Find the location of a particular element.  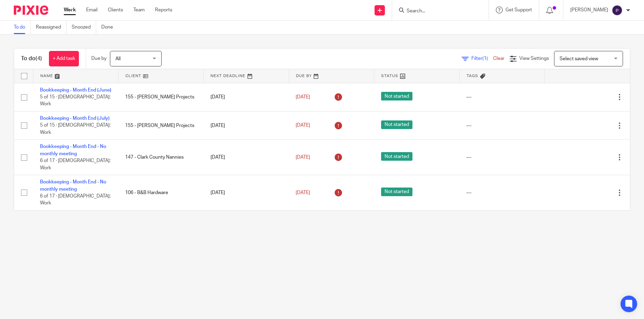

h1: To do is located at coordinates (31, 59).